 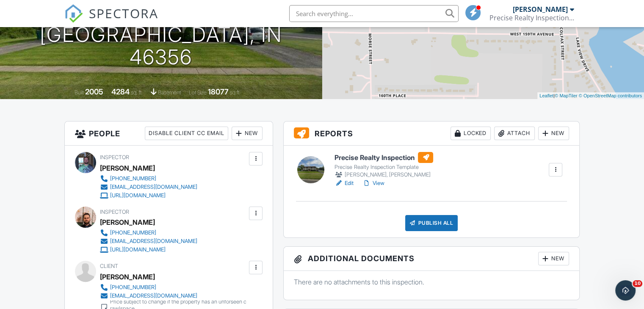 What do you see at coordinates (79, 92) in the screenshot?
I see `span: Built` at bounding box center [79, 92].